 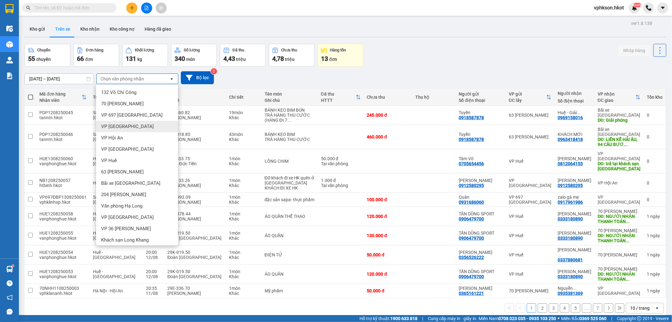 What do you see at coordinates (570, 164) in the screenshot?
I see `div: 0812064155` at bounding box center [570, 164].